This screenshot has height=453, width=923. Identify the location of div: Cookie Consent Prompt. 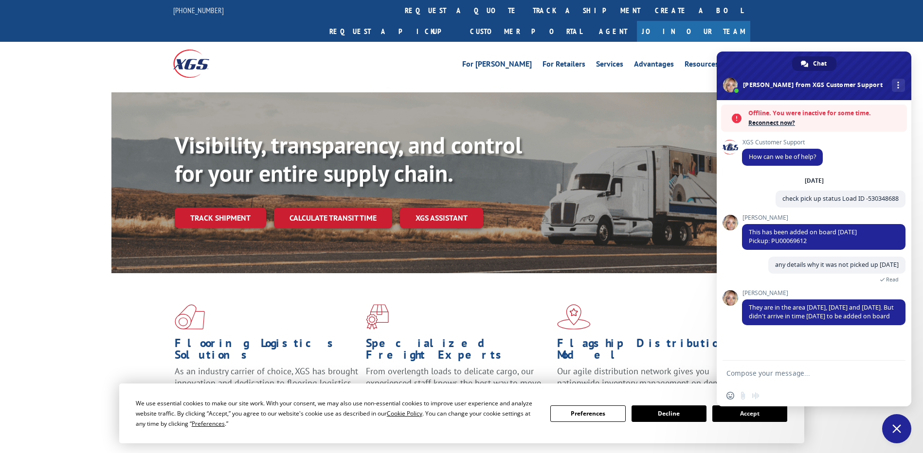
(462, 413).